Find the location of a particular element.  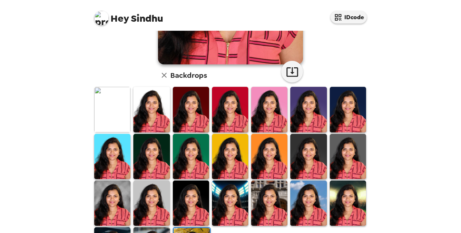

span: Sindhu is located at coordinates (129, 15).